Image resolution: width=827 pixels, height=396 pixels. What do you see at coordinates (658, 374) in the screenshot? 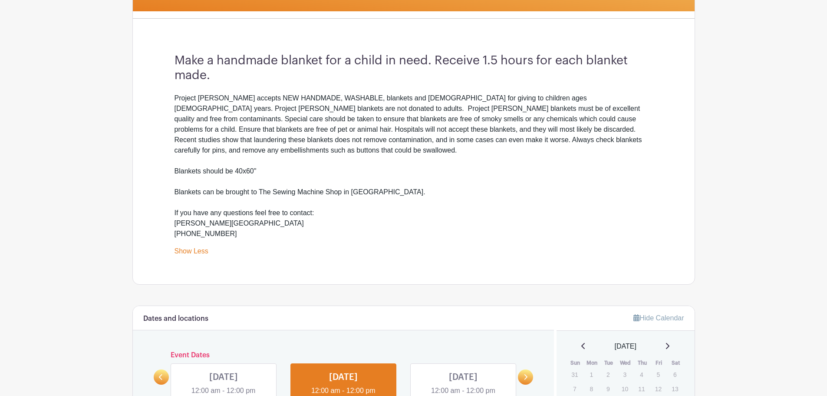
I see `p: 5` at bounding box center [658, 374].